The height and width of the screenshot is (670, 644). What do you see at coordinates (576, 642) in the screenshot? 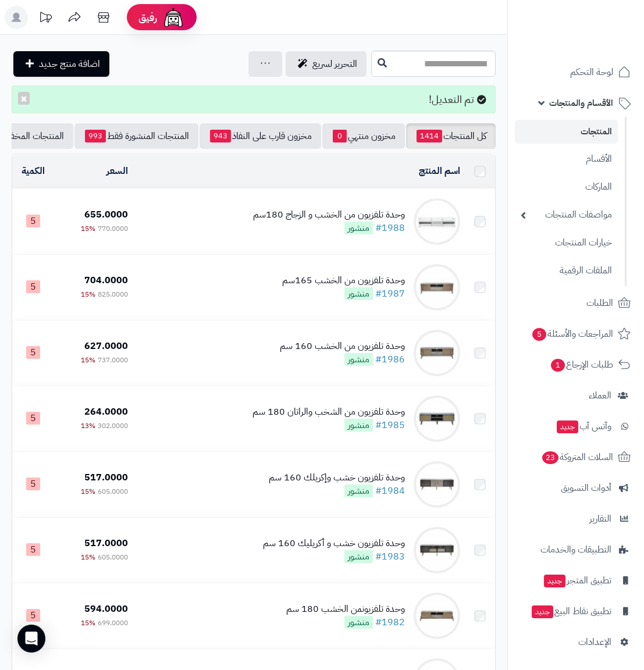
I see `a: الإعدادات` at bounding box center [576, 642].